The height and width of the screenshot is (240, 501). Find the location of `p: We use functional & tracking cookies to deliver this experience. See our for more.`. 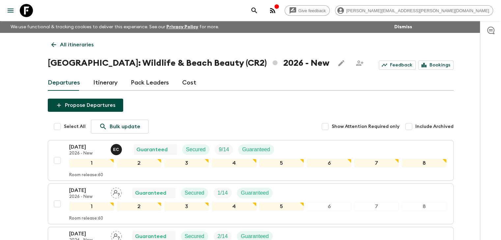

p: We use functional & tracking cookies to deliver this experience. See our for more. is located at coordinates (115, 27).